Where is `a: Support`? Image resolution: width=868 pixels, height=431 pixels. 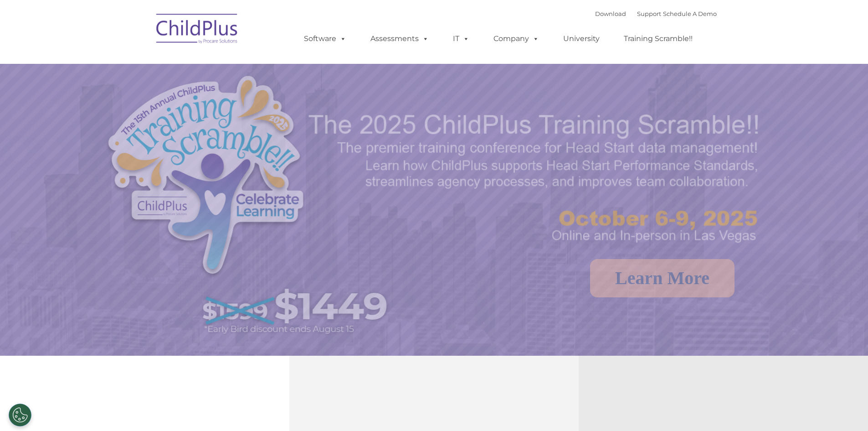 a: Support is located at coordinates (649, 13).